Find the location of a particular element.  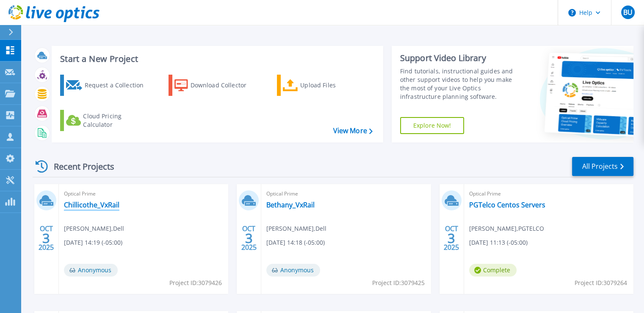

a: Chillicothe_VxRail is located at coordinates (92, 205).